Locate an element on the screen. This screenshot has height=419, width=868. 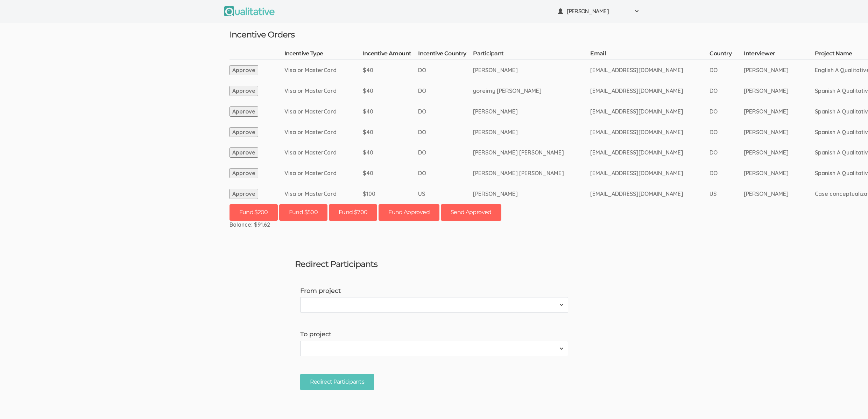
th: Country is located at coordinates (727, 55).